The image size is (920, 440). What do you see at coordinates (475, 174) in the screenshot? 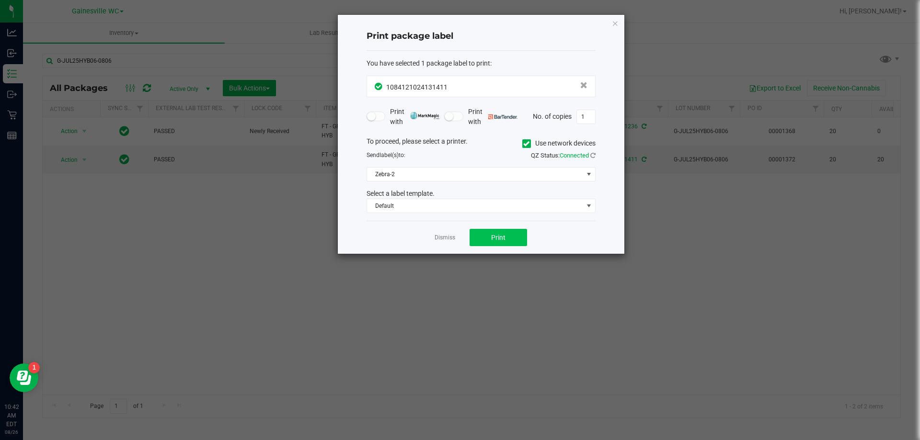
I see `span: Zebra-2` at bounding box center [475, 174].